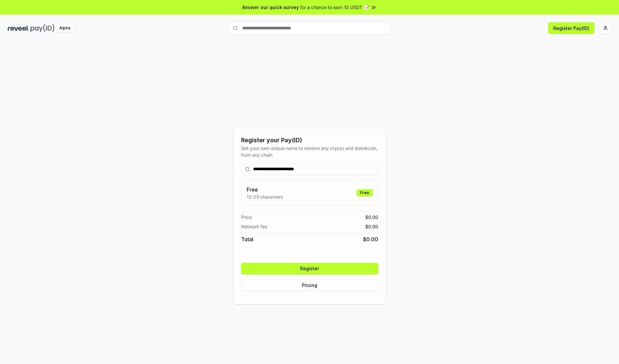 The image size is (619, 364). I want to click on div: Register your Pay(ID), so click(310, 140).